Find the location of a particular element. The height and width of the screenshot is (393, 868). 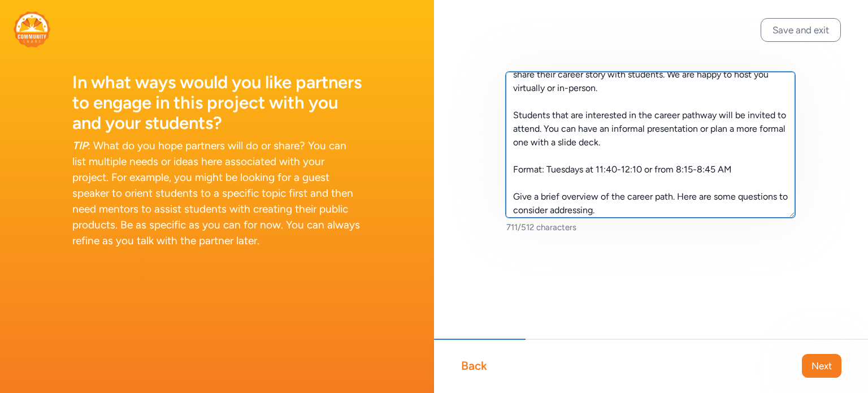

img: logo is located at coordinates (32, 29).